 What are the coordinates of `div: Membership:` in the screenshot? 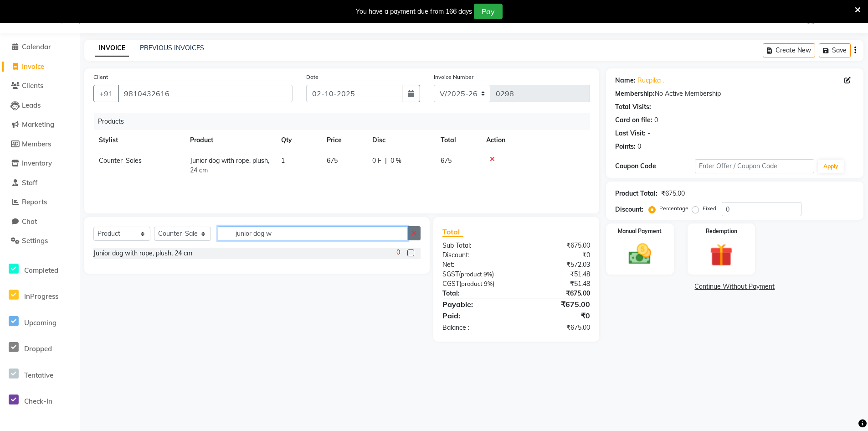 It's located at (634, 94).